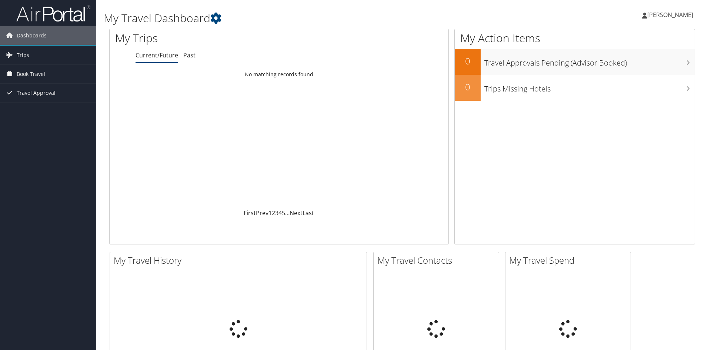 The image size is (708, 350). Describe the element at coordinates (208, 38) in the screenshot. I see `h1: My Trips` at that location.